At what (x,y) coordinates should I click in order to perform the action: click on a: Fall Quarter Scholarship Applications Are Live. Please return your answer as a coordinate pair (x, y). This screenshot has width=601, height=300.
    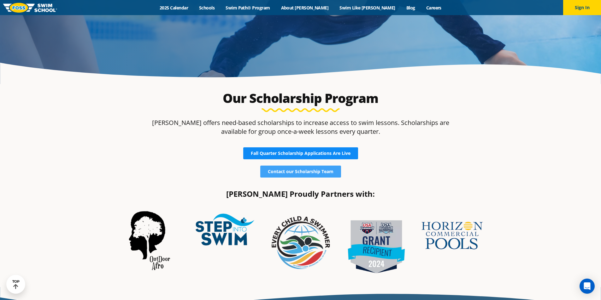
    Looking at the image, I should click on (300, 154).